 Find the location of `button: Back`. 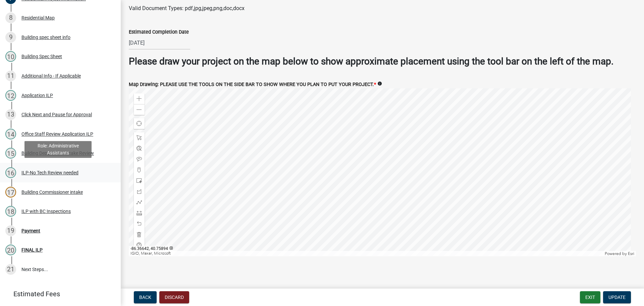

button: Back is located at coordinates (145, 297).